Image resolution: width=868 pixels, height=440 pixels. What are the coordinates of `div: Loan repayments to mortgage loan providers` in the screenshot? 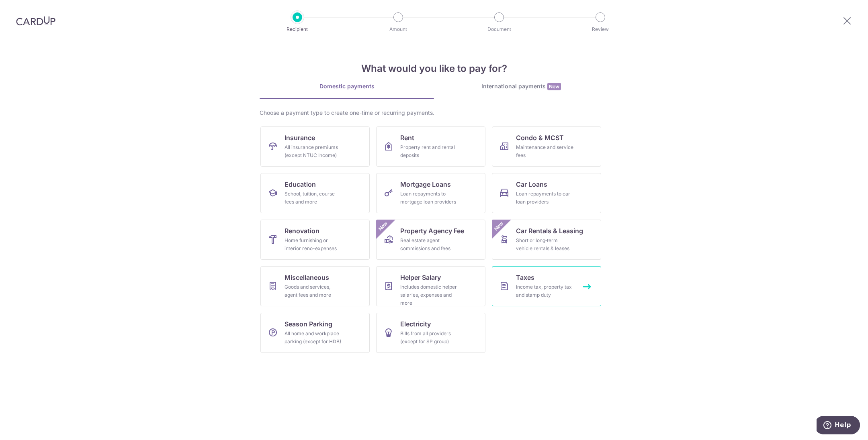 It's located at (429, 198).